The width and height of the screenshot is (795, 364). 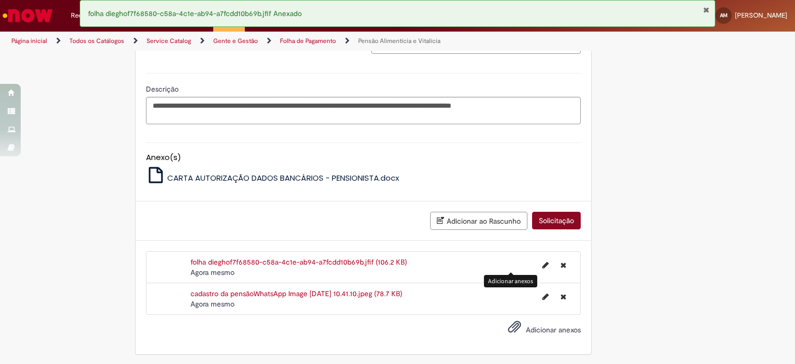 What do you see at coordinates (283, 178) in the screenshot?
I see `span: CARTA AUTORIZAÇÃO DADOS BANCÁRIOS - PENSIONISTA.docx` at bounding box center [283, 178].